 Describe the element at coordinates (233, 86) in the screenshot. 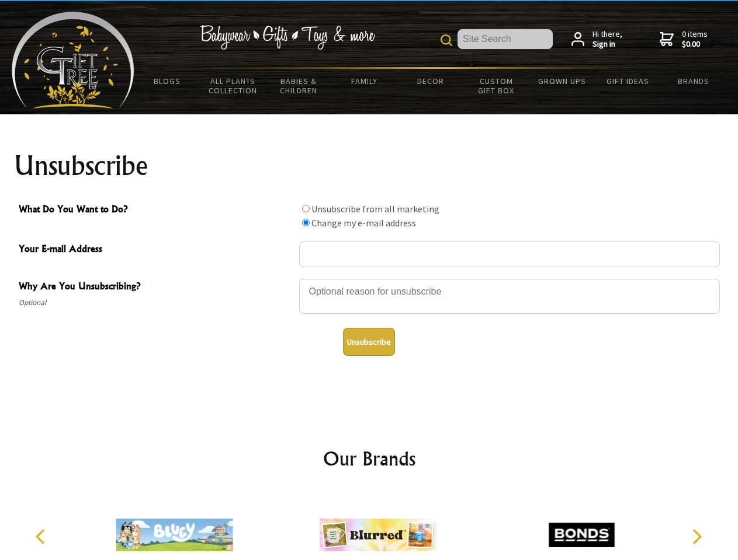

I see `a: All Plants Collection` at that location.